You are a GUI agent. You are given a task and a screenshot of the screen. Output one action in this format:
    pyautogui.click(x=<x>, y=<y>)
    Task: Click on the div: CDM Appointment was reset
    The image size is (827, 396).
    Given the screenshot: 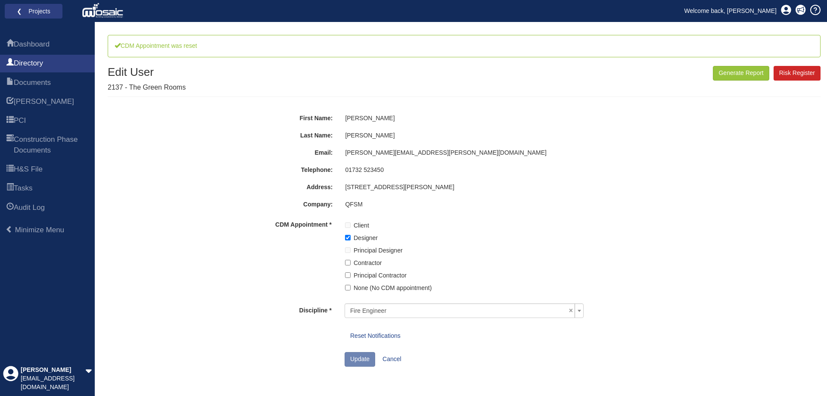 What is the action you would take?
    pyautogui.click(x=464, y=46)
    